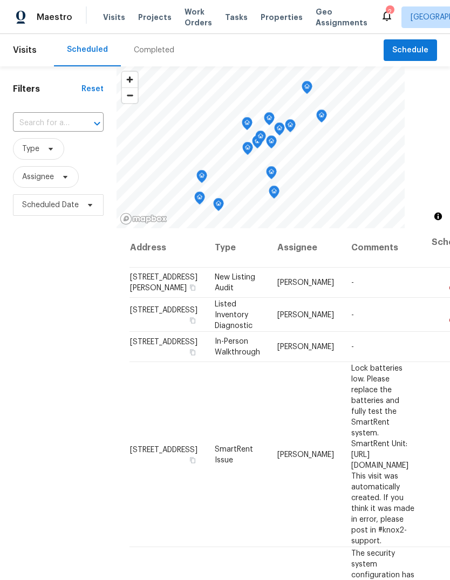 This screenshot has height=580, width=450. I want to click on th: Address, so click(168, 248).